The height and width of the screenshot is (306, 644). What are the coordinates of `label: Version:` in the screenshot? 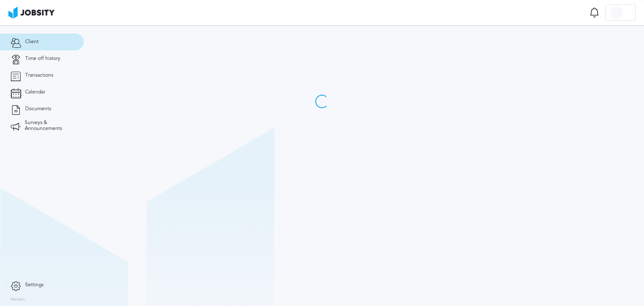 It's located at (18, 299).